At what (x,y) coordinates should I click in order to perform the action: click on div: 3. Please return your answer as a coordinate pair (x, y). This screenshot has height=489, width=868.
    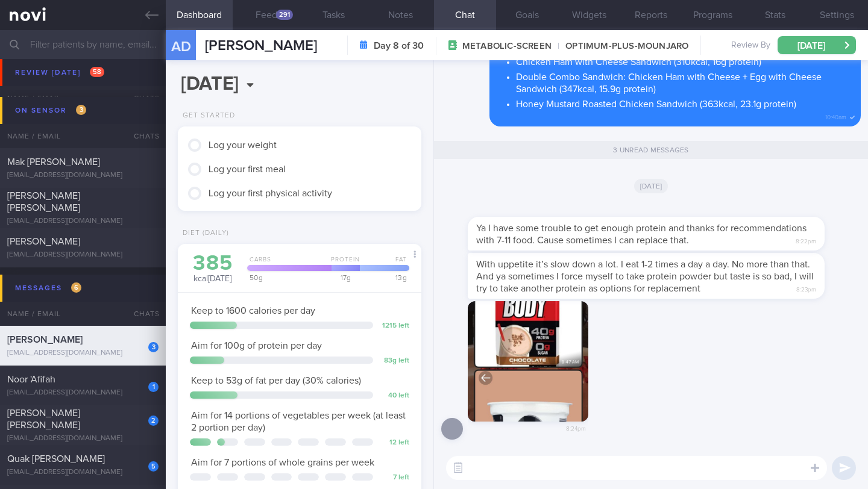
    Looking at the image, I should click on (153, 347).